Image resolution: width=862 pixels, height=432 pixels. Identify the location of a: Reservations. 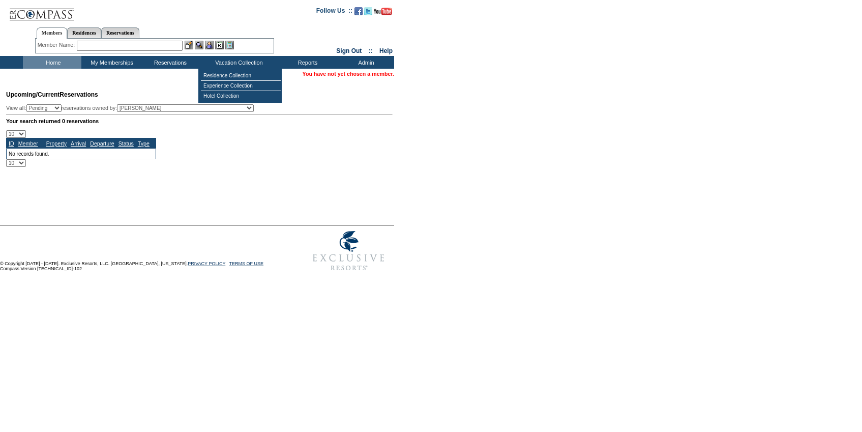
(120, 33).